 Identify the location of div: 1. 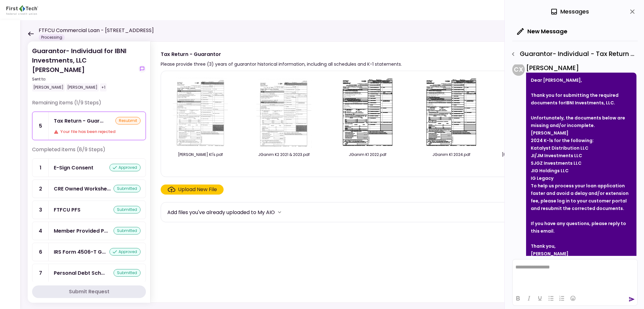
(41, 168).